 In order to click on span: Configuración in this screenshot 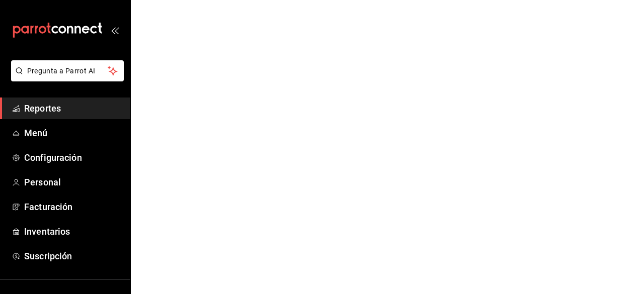, I will do `click(73, 157)`.